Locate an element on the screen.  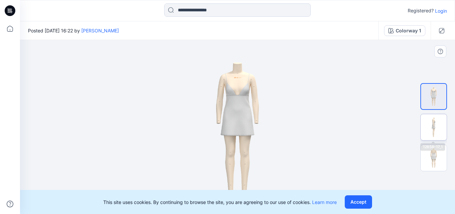
p: This site uses cookies. By continuing to browse the site, you are agreeing to our use of cookies. is located at coordinates (220, 202).